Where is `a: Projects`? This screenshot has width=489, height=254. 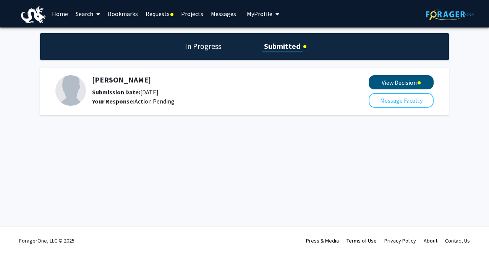
a: Projects is located at coordinates (192, 14).